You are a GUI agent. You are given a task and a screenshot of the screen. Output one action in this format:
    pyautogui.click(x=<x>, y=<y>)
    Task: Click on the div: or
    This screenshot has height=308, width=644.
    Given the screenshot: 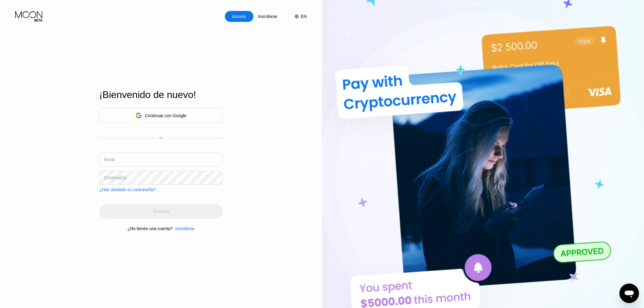 What is the action you would take?
    pyautogui.click(x=161, y=138)
    